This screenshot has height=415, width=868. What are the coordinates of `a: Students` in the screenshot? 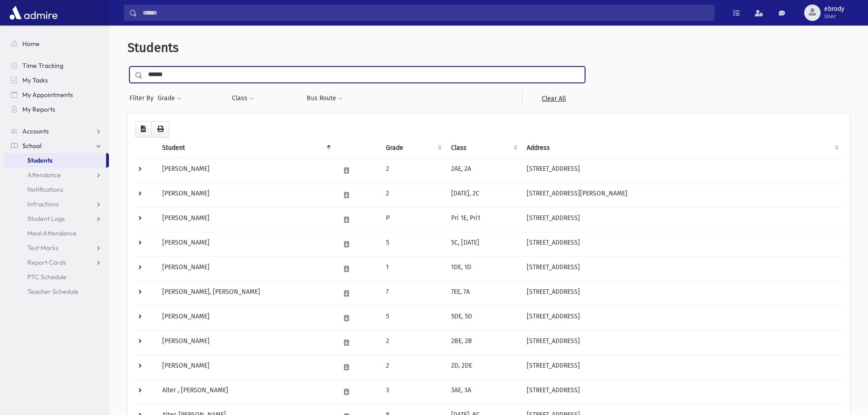 It's located at (54, 160).